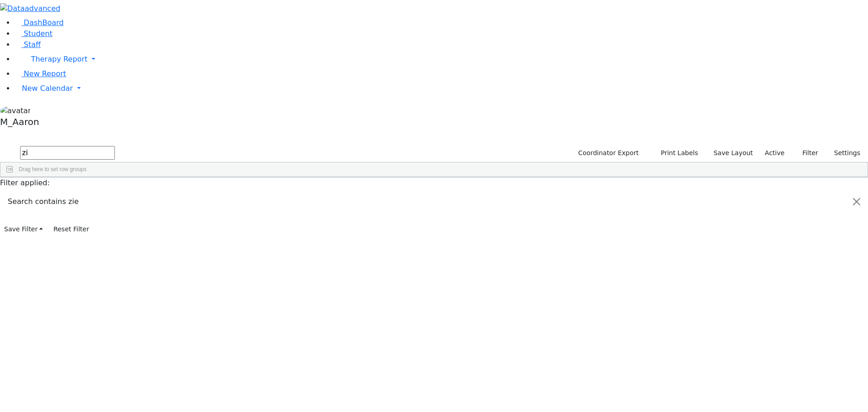 The image size is (868, 412). What do you see at coordinates (45, 73) in the screenshot?
I see `span: New Report` at bounding box center [45, 73].